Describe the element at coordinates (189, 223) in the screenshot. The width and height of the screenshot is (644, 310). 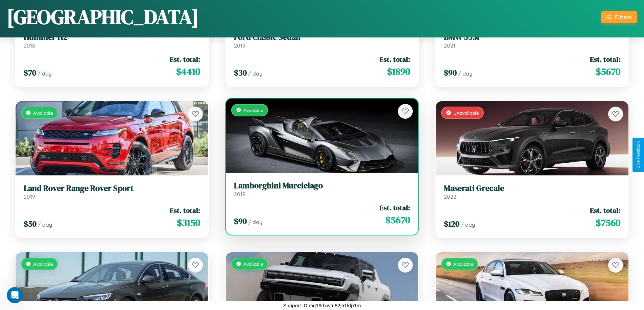
I see `span: $ 3150` at that location.